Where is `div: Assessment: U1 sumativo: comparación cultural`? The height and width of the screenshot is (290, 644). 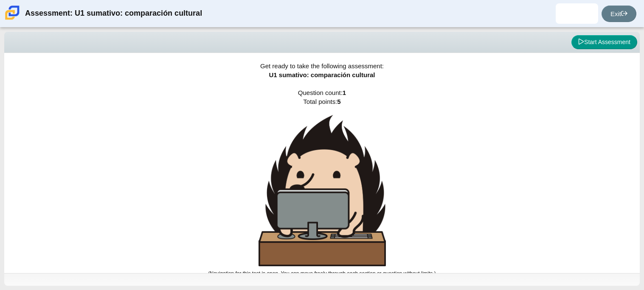 div: Assessment: U1 sumativo: comparación cultural is located at coordinates (114, 14).